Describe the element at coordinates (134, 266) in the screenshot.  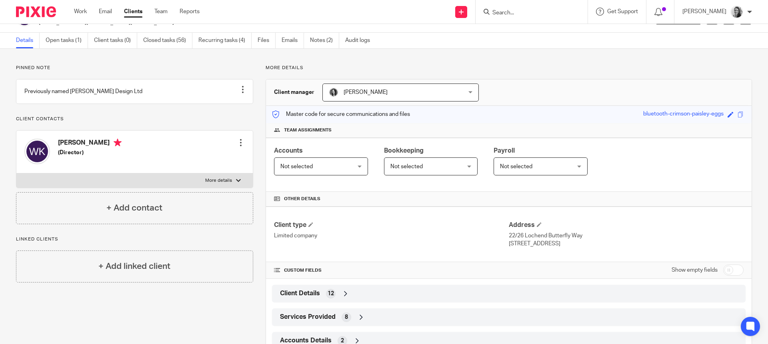
I see `h4: + Add linked client` at that location.